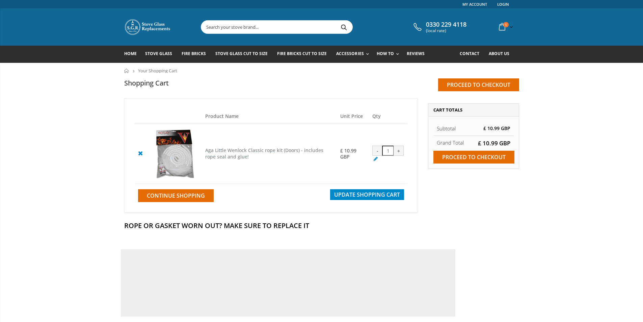 The width and height of the screenshot is (643, 322). I want to click on a: Stove Glass Cut To Size, so click(244, 54).